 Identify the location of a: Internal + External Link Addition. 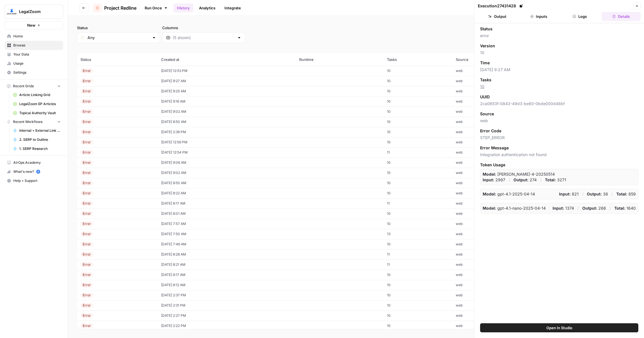
(37, 131).